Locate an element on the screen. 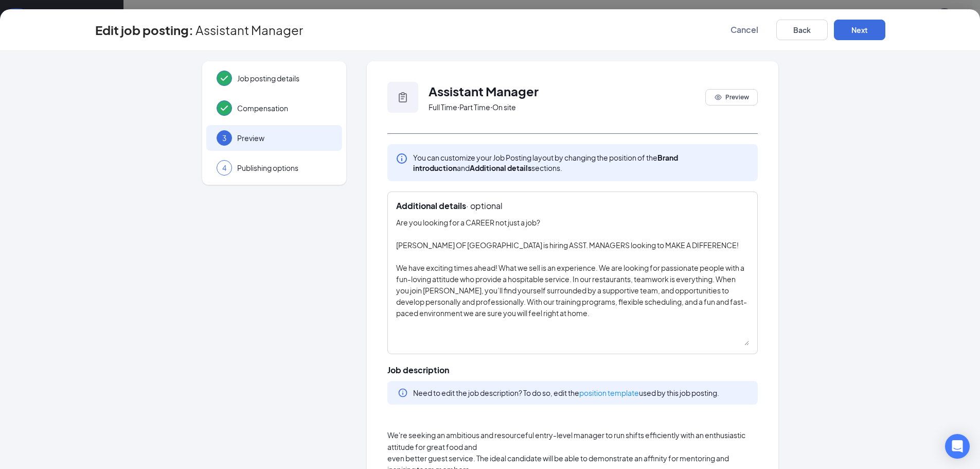  div: Open Intercom Messenger is located at coordinates (957, 446).